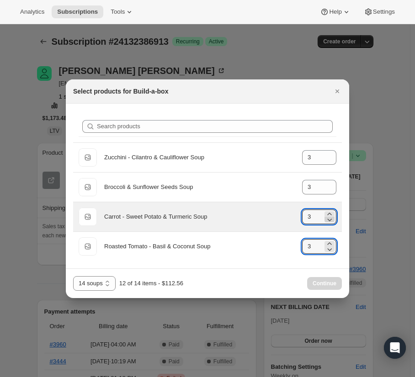 The image size is (415, 377). Describe the element at coordinates (337, 91) in the screenshot. I see `button: Close` at that location.